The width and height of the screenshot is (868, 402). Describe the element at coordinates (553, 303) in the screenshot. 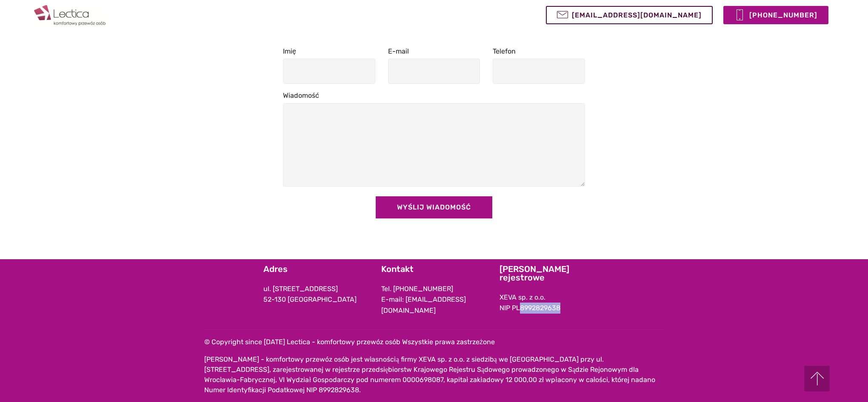

I see `p: XEVA sp. z o.o. NIP PL8992829638` at that location.